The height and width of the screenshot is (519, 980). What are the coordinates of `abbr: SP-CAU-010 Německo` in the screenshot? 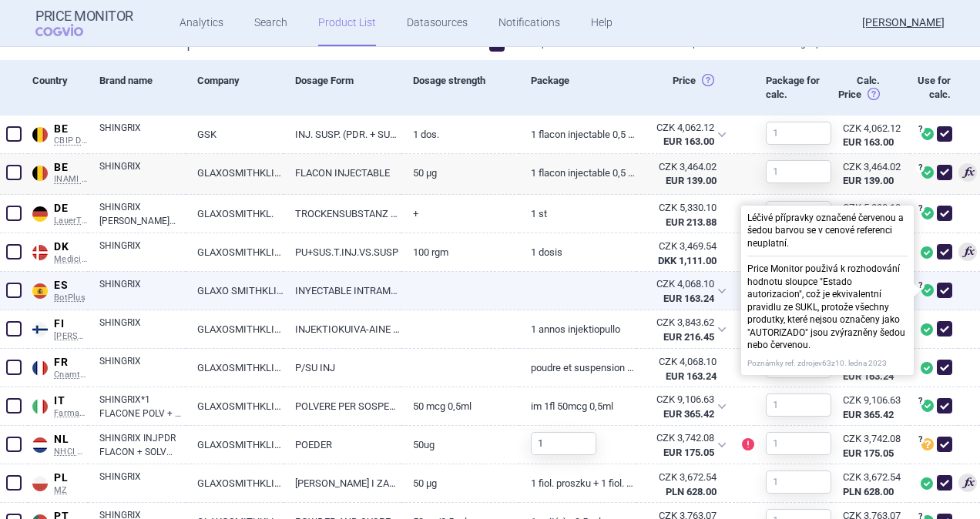 It's located at (682, 215).